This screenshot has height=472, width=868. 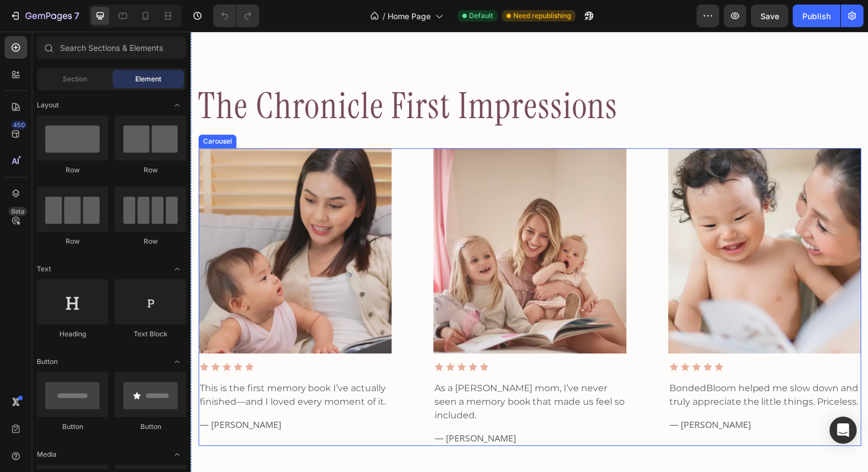 I want to click on img: gempages_582946547101074033-b1c6dd46-f4c9-48ca-a928-81f1b7cc4da5.webp, so click(x=575, y=219).